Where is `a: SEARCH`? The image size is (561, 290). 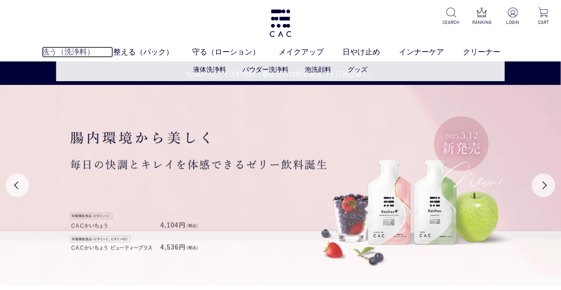
a: SEARCH is located at coordinates (451, 16).